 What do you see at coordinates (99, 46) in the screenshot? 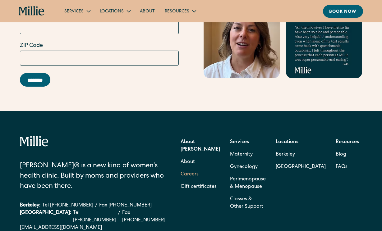
I see `label: ZIP Code` at bounding box center [99, 46].